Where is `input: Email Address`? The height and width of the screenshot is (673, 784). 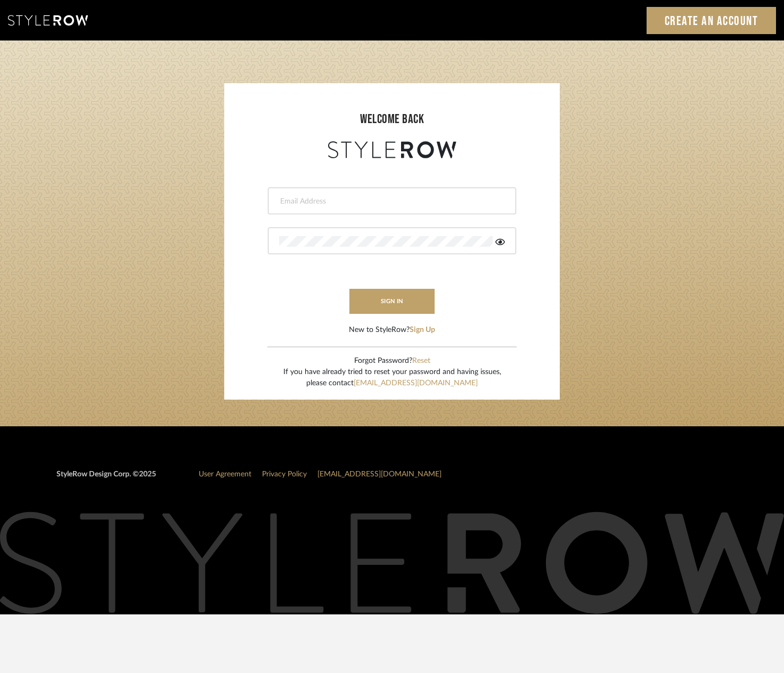 input: Email Address is located at coordinates (390, 202).